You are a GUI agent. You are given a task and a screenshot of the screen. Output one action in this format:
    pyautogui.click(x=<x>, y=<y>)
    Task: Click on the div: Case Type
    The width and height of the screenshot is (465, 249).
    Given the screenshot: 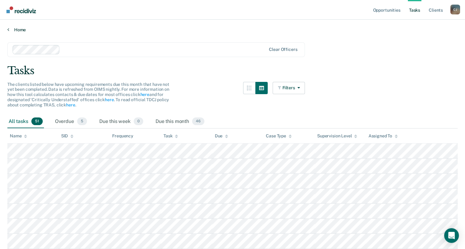 What is the action you would take?
    pyautogui.click(x=279, y=136)
    